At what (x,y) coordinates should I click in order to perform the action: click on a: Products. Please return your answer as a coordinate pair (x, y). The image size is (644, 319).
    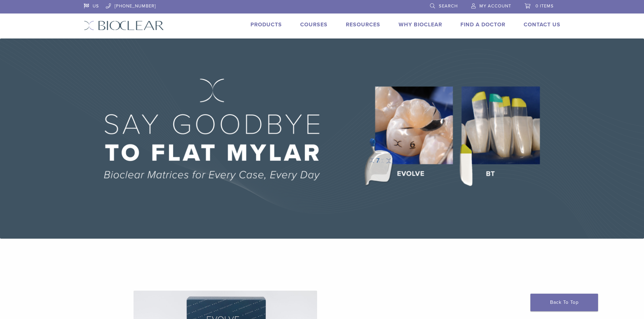
    Looking at the image, I should click on (266, 25).